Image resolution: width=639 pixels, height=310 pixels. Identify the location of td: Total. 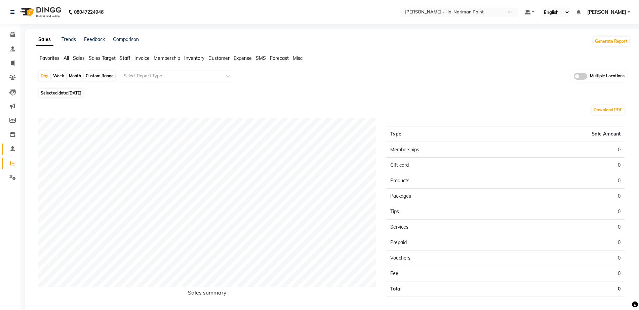
(445, 289).